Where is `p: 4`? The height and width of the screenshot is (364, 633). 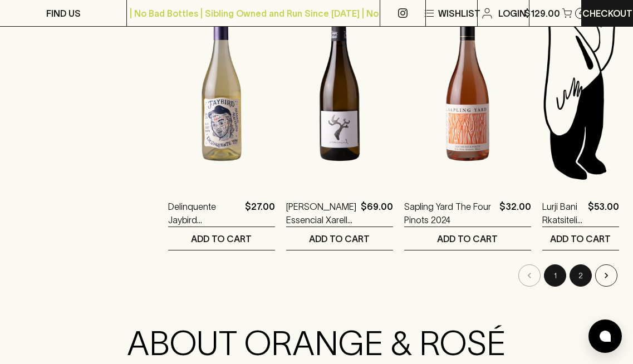 p: 4 is located at coordinates (581, 13).